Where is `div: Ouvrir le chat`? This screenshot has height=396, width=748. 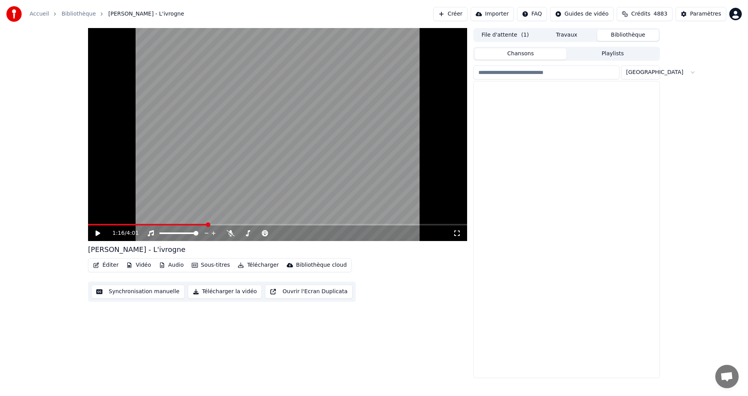 div: Ouvrir le chat is located at coordinates (727, 377).